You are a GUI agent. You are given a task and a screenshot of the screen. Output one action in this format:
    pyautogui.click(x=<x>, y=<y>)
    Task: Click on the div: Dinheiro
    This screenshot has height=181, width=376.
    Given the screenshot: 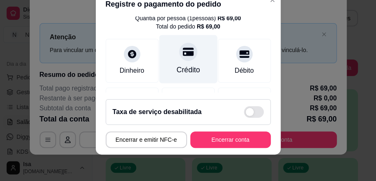 What is the action you would take?
    pyautogui.click(x=132, y=71)
    